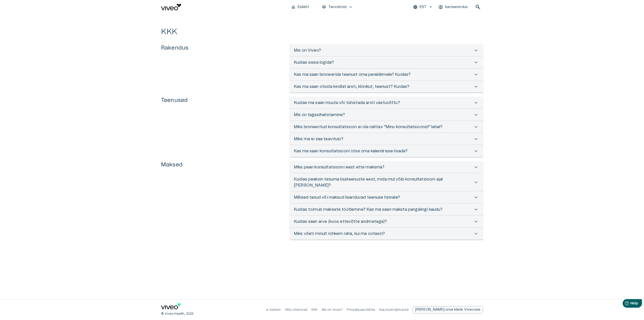 The height and width of the screenshot is (320, 644). I want to click on p: Iseteenindus, so click(456, 7).